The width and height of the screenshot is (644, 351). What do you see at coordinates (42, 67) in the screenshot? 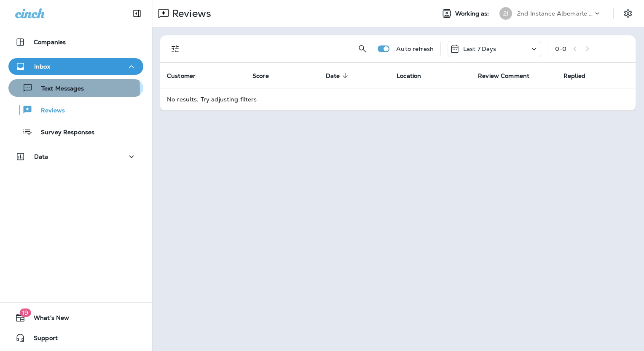
I see `p: Inbox` at bounding box center [42, 67].